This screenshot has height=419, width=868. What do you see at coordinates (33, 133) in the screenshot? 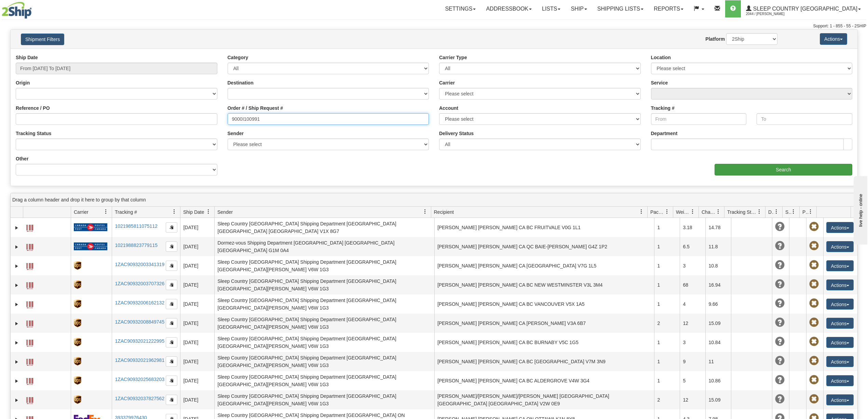
I see `label: Tracking Status` at bounding box center [33, 133].